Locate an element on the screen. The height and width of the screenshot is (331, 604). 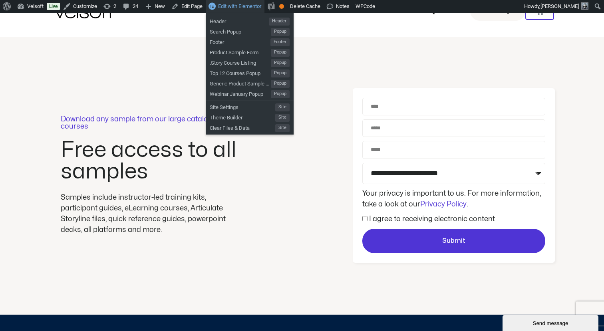
a: Search PopupPopup is located at coordinates (249, 31).